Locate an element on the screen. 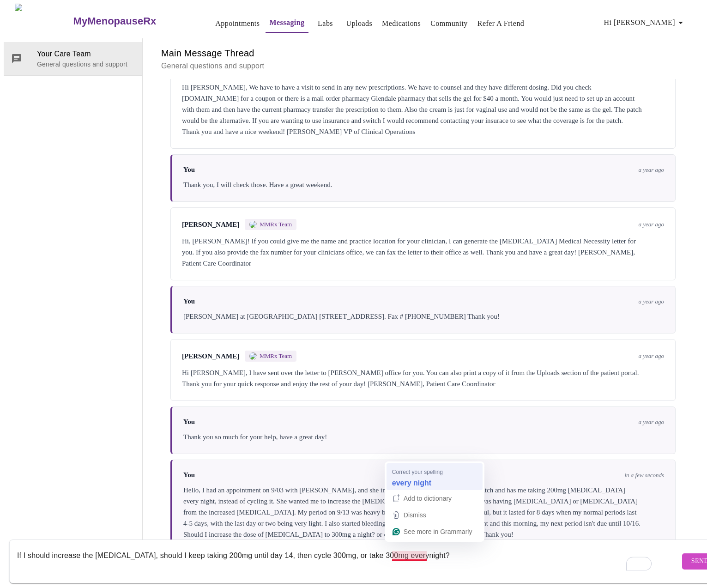 The height and width of the screenshot is (588, 707). a: Appointments is located at coordinates (237, 23).